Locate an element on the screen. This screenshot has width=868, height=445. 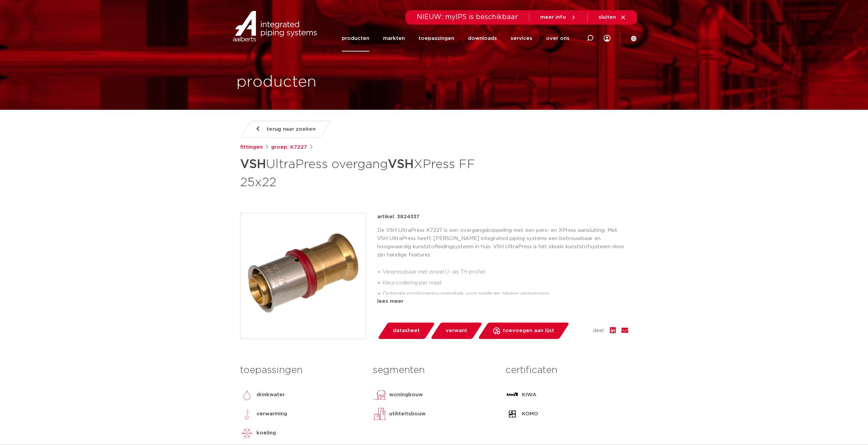
a: markten is located at coordinates (394, 38).